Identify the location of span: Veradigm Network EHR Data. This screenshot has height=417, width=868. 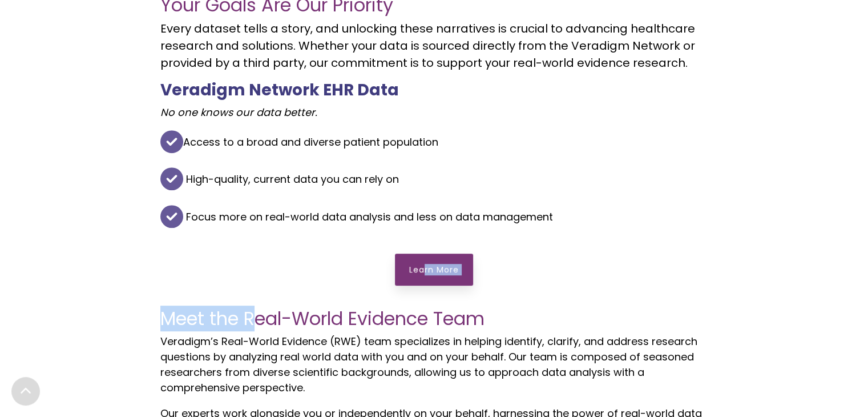
(280, 90).